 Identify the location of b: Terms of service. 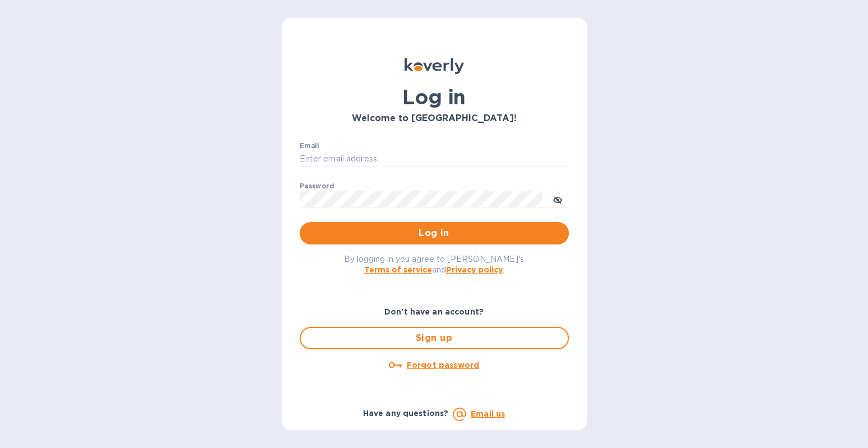
(398, 270).